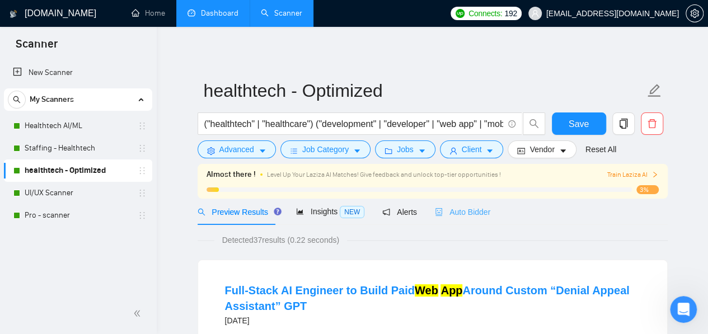 This screenshot has width=708, height=334. What do you see at coordinates (282, 13) in the screenshot?
I see `a: searchScanner` at bounding box center [282, 13].